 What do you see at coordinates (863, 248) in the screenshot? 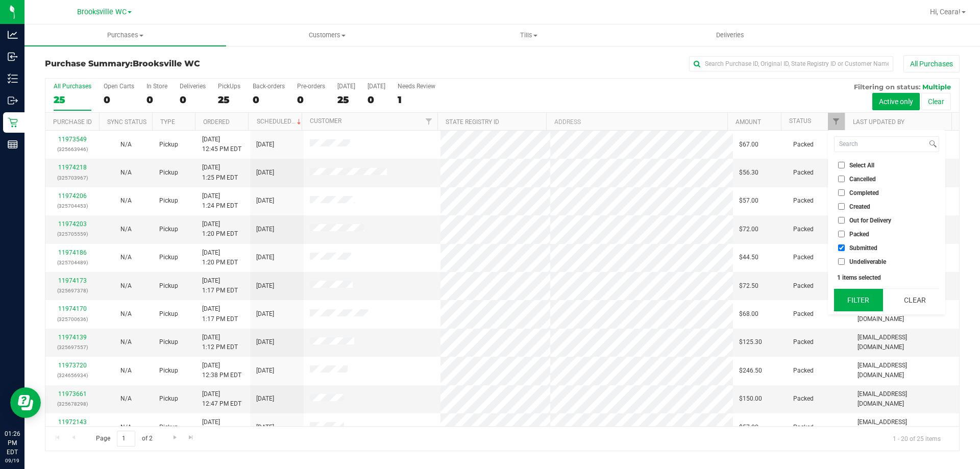
I see `span: Submitted` at bounding box center [863, 248].